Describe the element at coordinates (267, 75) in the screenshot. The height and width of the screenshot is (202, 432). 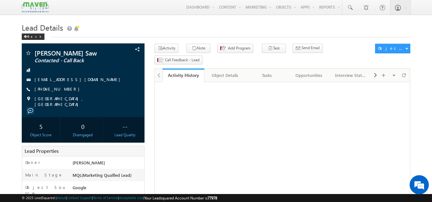
I see `a: Tasks` at that location.